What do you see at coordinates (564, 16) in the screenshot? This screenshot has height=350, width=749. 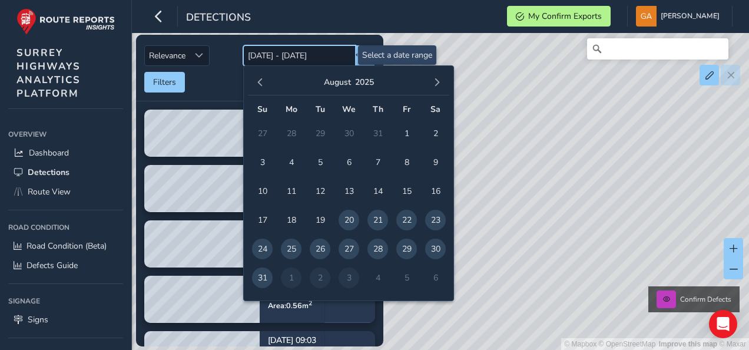 I see `span: My Confirm Exports` at bounding box center [564, 16].